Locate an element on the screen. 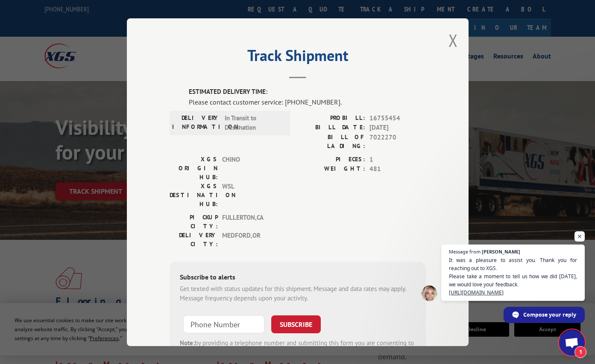 This screenshot has height=364, width=595. span: WSL is located at coordinates (251, 195).